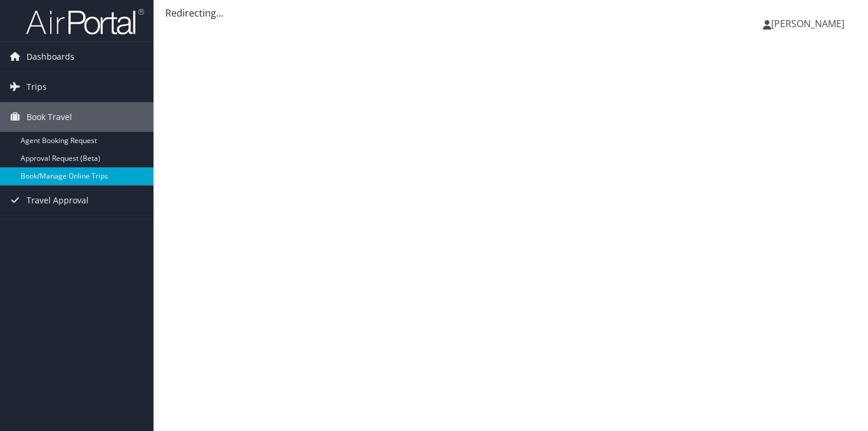 The height and width of the screenshot is (431, 868). Describe the element at coordinates (57, 200) in the screenshot. I see `span: Travel Approval` at that location.